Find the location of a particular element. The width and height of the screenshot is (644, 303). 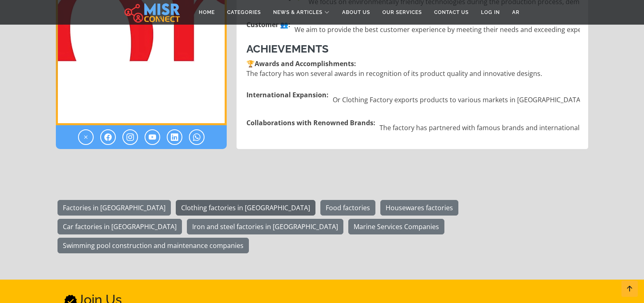

a: Contact Us is located at coordinates (451, 12).